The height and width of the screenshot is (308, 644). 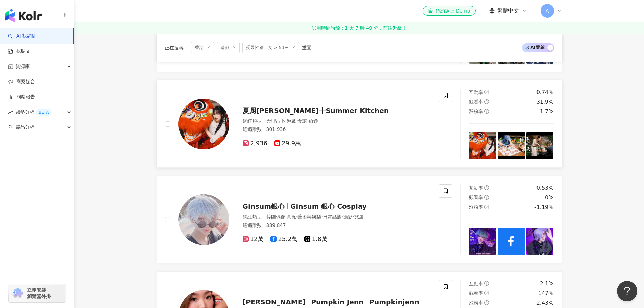 What do you see at coordinates (19, 52) in the screenshot?
I see `a: 找貼文` at bounding box center [19, 52].